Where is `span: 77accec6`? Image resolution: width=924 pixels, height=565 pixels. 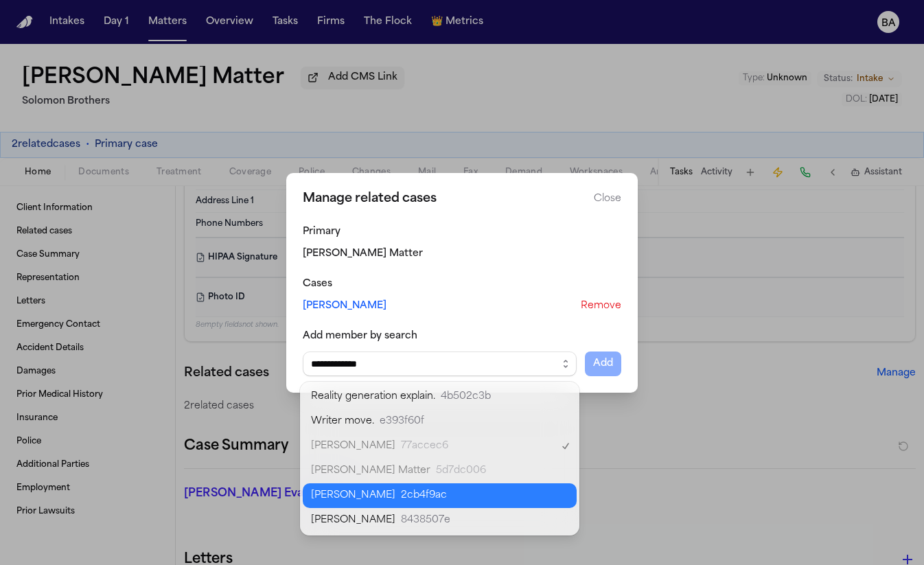 span: 77accec6 is located at coordinates (478, 446).